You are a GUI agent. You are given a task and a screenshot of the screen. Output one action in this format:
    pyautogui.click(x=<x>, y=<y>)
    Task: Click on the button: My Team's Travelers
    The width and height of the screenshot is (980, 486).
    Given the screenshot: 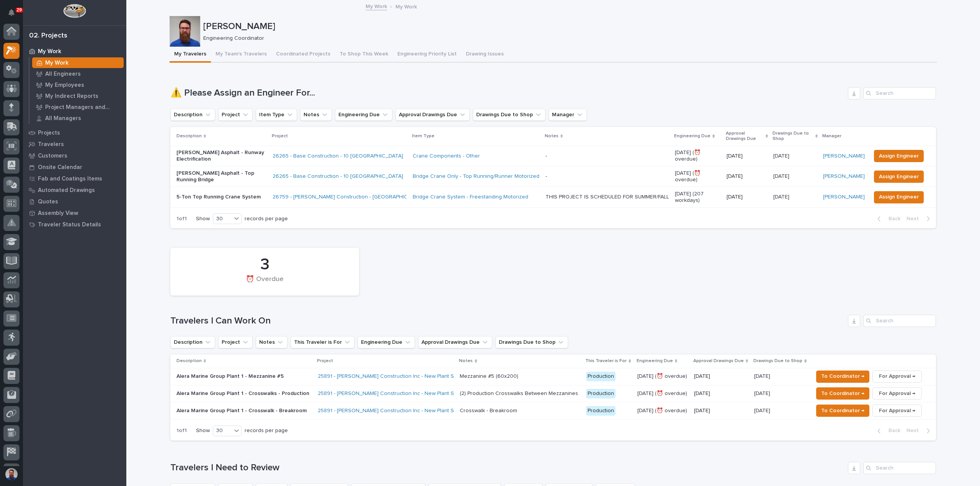 What is the action you would take?
    pyautogui.click(x=241, y=55)
    